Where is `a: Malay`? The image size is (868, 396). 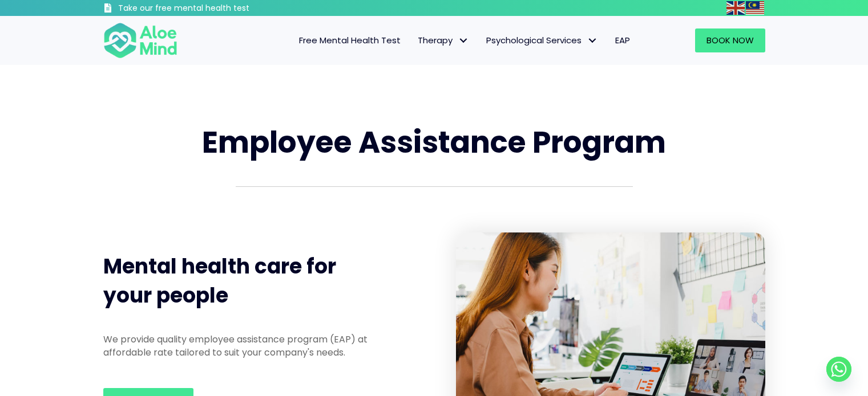
a: Malay is located at coordinates (756, 8).